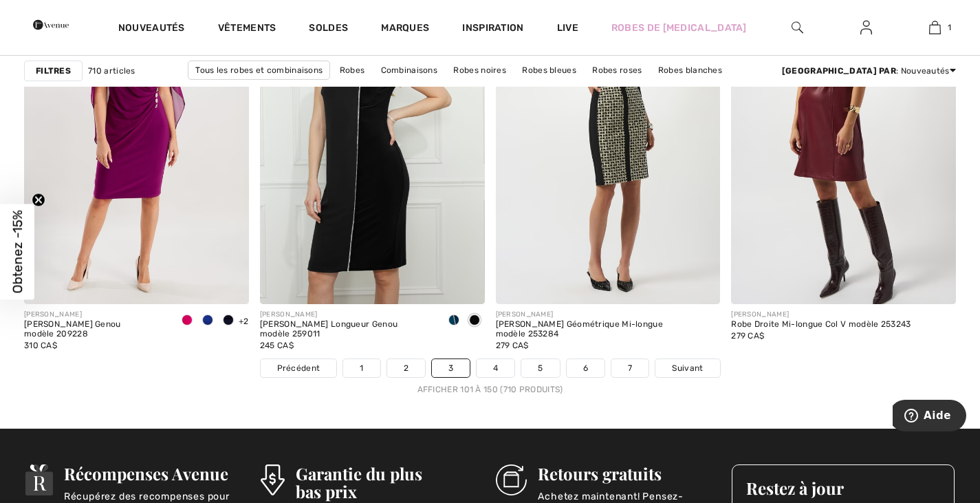  Describe the element at coordinates (187, 321) in the screenshot. I see `div: Begonia` at that location.